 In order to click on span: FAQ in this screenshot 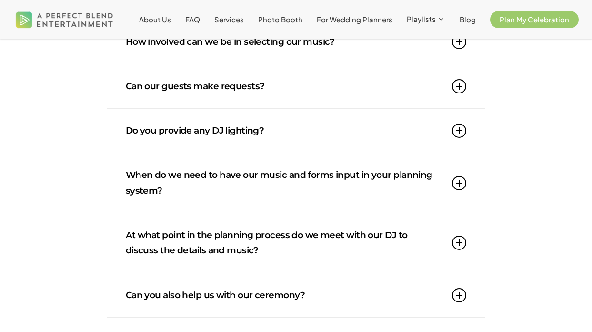, I will do `click(192, 19)`.